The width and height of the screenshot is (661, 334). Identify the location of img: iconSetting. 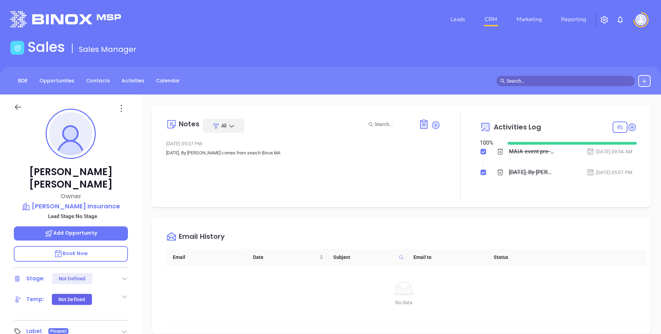
(604, 20).